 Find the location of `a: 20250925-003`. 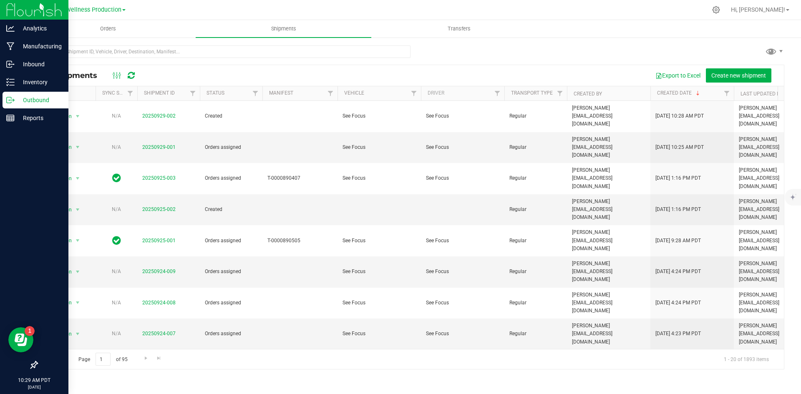

a: 20250925-003 is located at coordinates (159, 178).